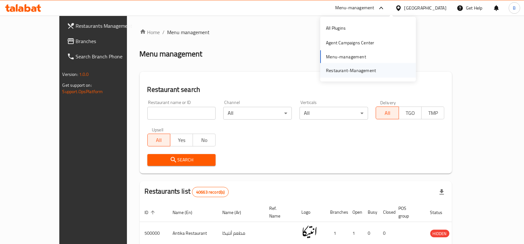 This screenshot has width=524, height=244. I want to click on button: No, so click(204, 140).